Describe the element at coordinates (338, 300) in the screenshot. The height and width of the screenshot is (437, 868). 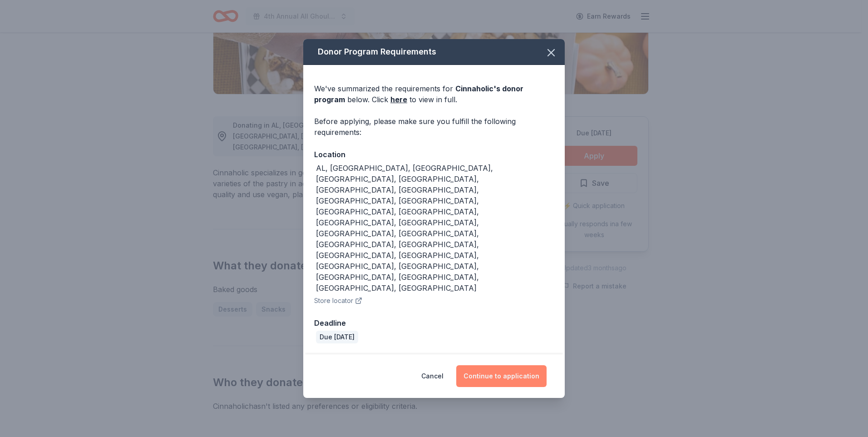
I see `button: Store locator` at that location.